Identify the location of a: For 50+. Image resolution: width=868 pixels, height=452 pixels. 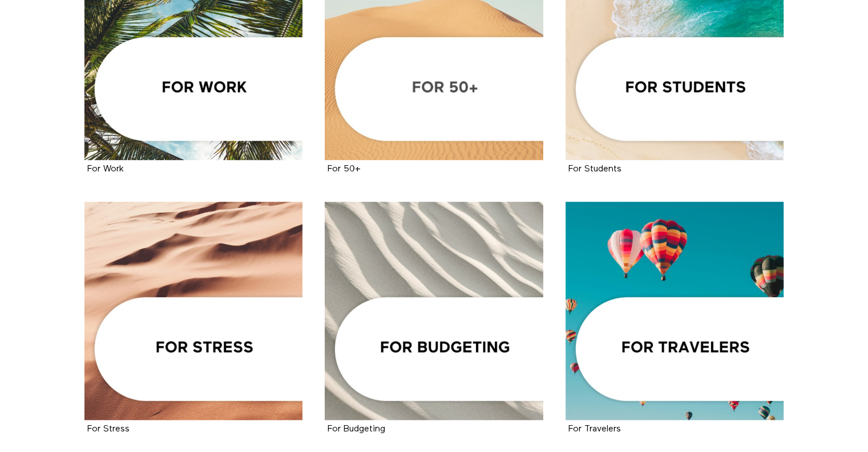
(344, 168).